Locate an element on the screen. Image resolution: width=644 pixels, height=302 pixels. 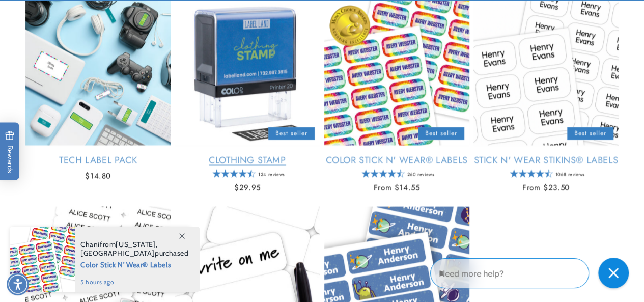
textarea: Type your message here is located at coordinates (71, 19).